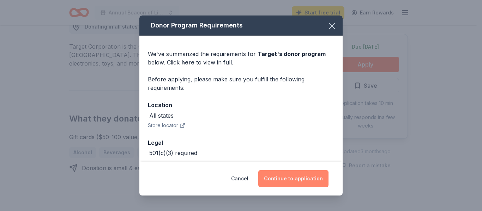 This screenshot has width=482, height=211. What do you see at coordinates (241, 58) in the screenshot?
I see `div: We've summarized the requirements for below. Click to view in full.` at bounding box center [241, 58].